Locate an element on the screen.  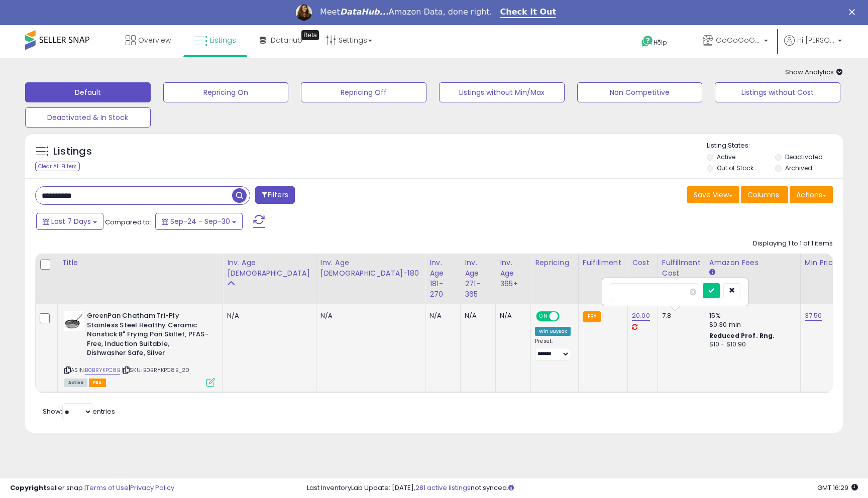
button: Columns is located at coordinates (764, 195).